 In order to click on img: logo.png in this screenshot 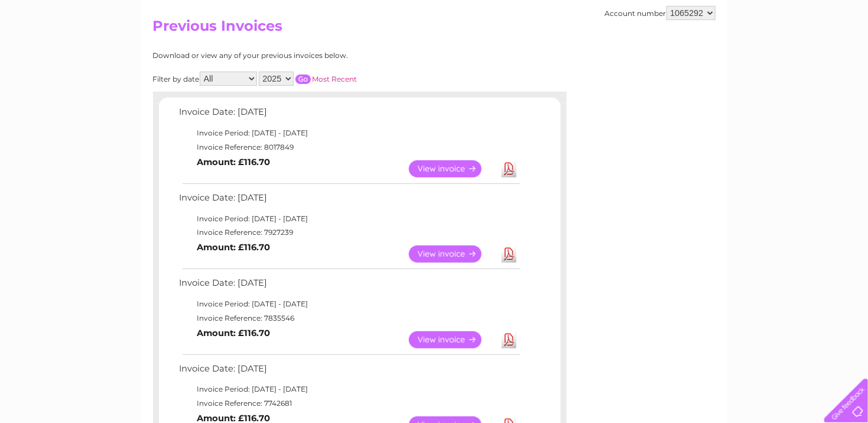, I will do `click(60, 49)`.